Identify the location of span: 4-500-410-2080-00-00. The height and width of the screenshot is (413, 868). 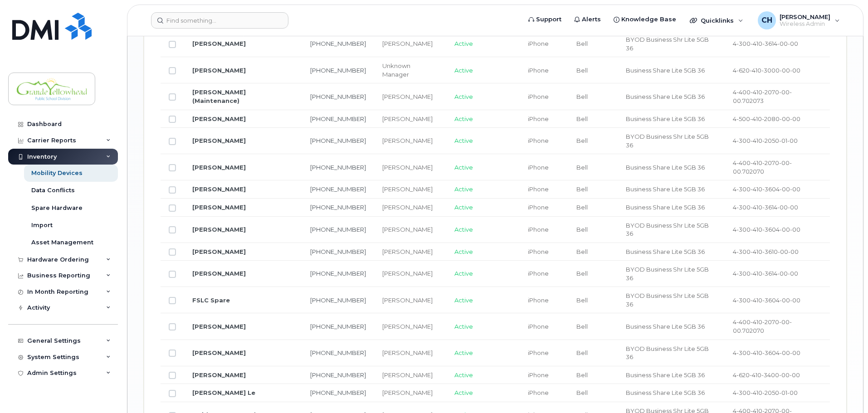
(766, 119).